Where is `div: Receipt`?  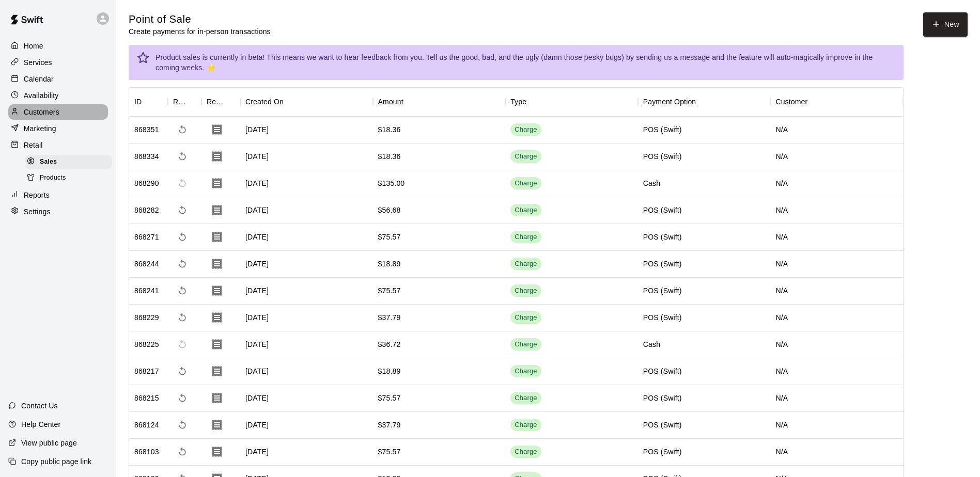
div: Receipt is located at coordinates (216, 101).